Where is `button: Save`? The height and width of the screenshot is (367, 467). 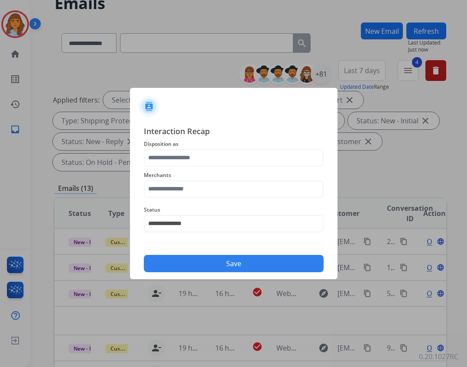
button: Save is located at coordinates (233, 264).